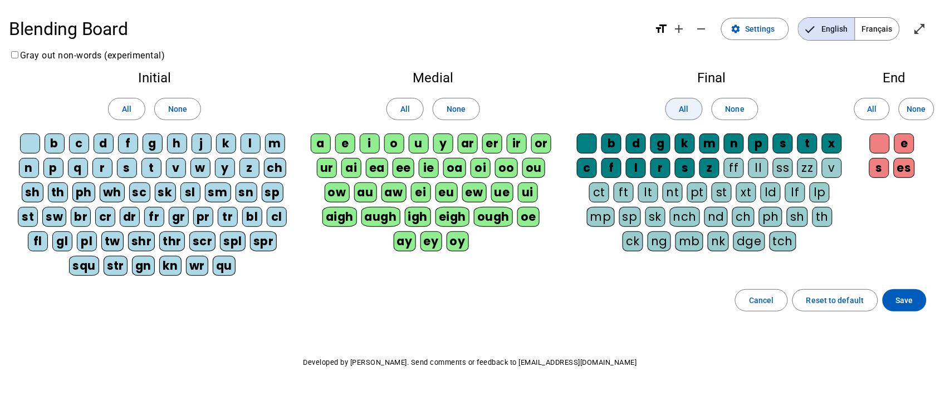 The height and width of the screenshot is (416, 940). I want to click on span: Français, so click(877, 29).